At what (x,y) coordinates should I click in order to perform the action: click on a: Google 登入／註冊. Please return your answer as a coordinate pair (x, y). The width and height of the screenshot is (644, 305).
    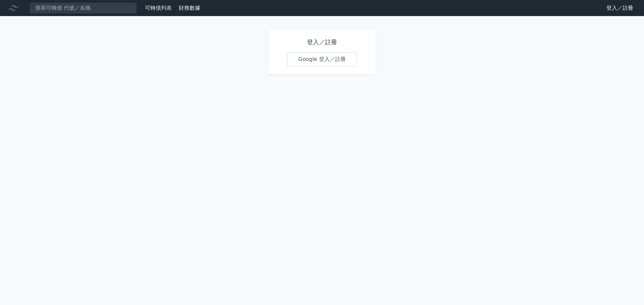
    Looking at the image, I should click on (322, 59).